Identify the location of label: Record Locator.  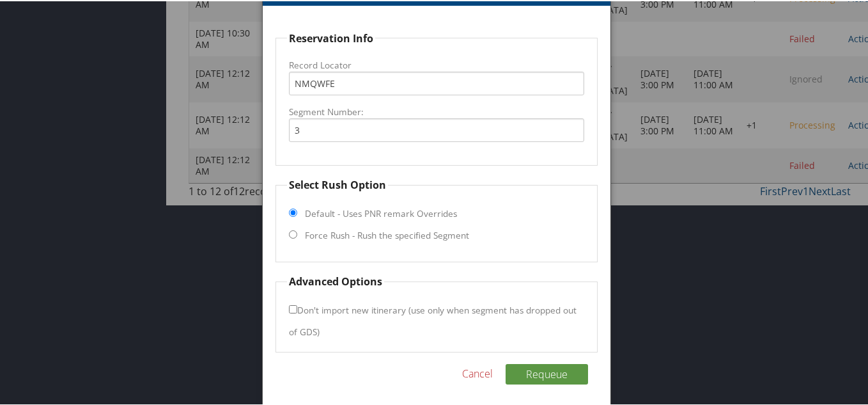
(437, 64).